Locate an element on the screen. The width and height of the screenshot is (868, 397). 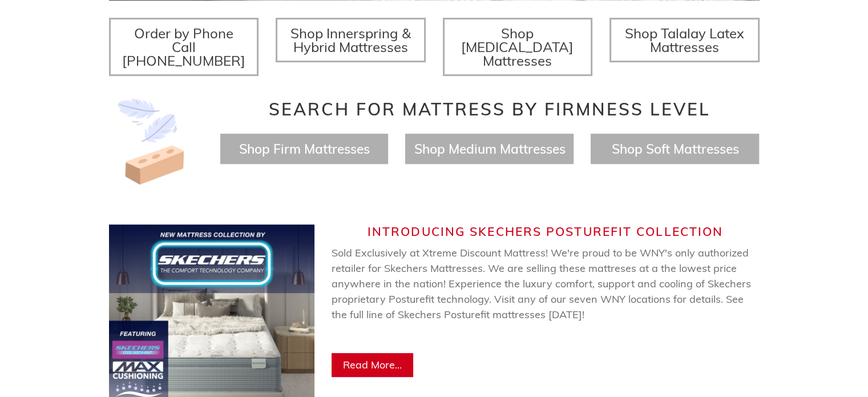
span: Shop Talalay Latex Mattresses is located at coordinates (685, 40).